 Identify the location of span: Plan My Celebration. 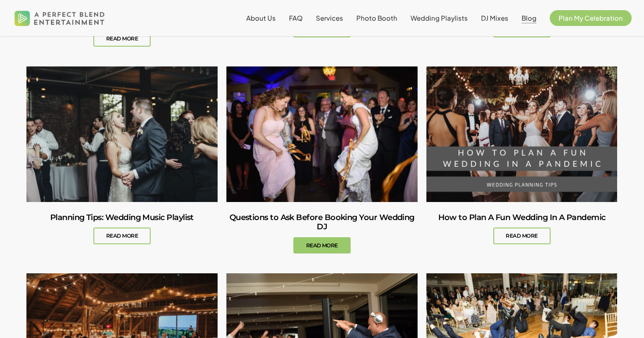
(591, 18).